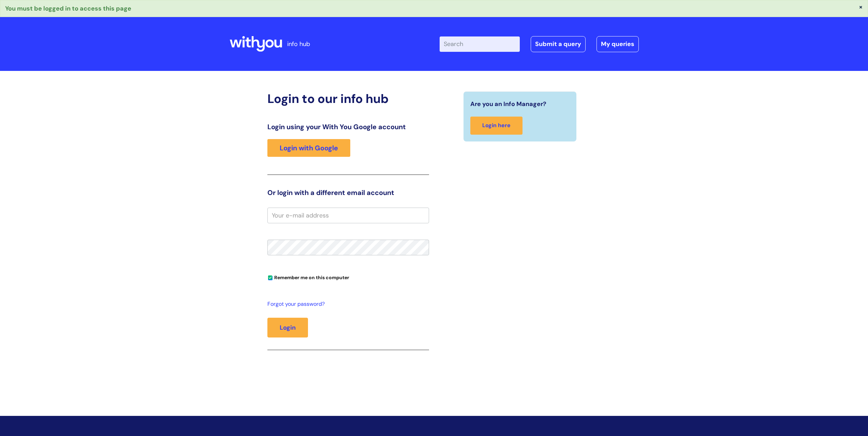  I want to click on input: Your e-mail address, so click(348, 215).